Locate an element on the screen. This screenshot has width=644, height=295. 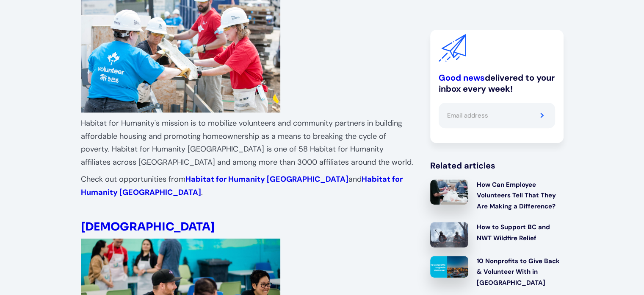
a: Good news is located at coordinates (462, 78).